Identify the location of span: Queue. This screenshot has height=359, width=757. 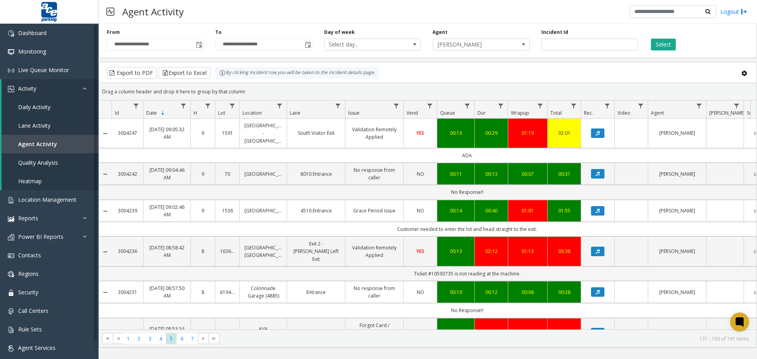
(448, 113).